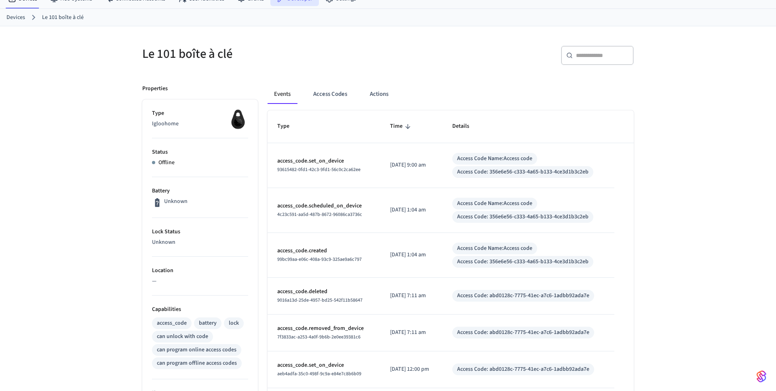  Describe the element at coordinates (200, 191) in the screenshot. I see `p: Battery` at that location.